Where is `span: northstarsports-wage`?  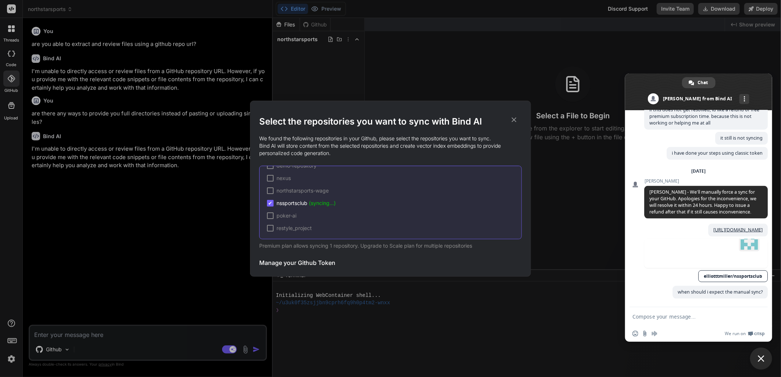 span: northstarsports-wage is located at coordinates (303, 191).